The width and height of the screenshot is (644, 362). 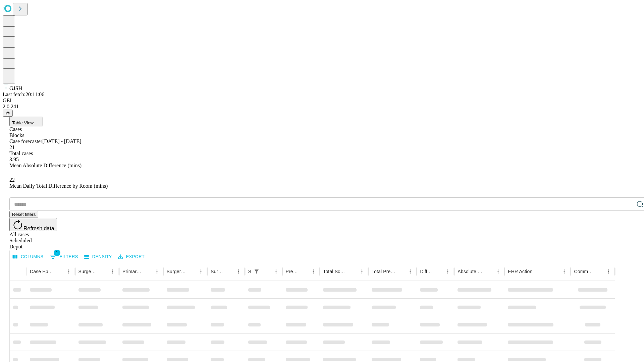 What do you see at coordinates (98, 257) in the screenshot?
I see `button: Density` at bounding box center [98, 257].